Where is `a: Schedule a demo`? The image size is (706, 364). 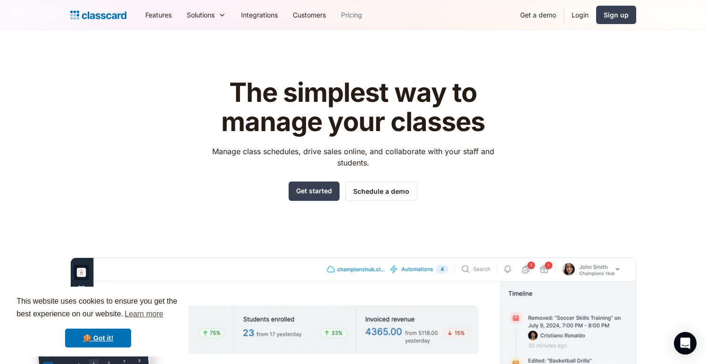 a: Schedule a demo is located at coordinates (381, 191).